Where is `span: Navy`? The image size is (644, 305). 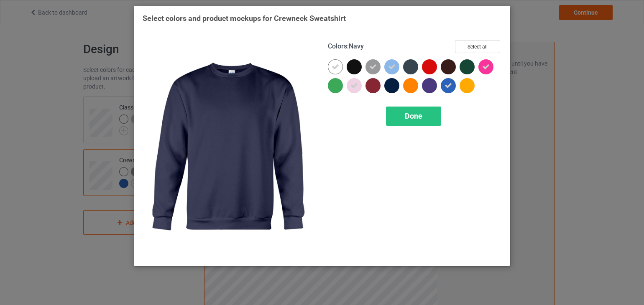 span: Navy is located at coordinates (356, 46).